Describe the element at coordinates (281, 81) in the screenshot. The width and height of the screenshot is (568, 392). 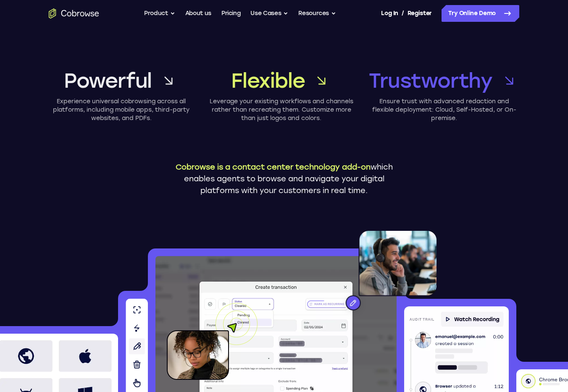
I see `a: Flexible` at that location.